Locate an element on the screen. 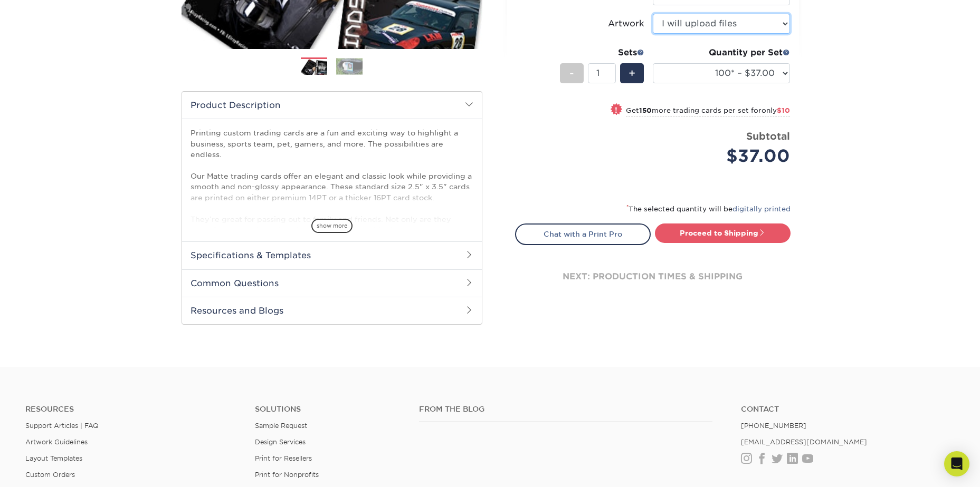  a: Chat with a Print Pro is located at coordinates (583, 234).